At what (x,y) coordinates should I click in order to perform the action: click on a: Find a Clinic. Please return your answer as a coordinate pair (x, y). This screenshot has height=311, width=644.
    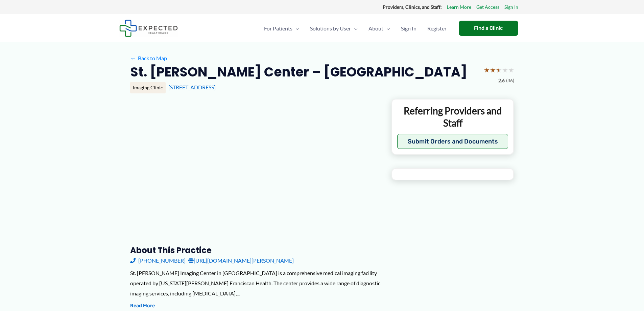
    Looking at the image, I should click on (488, 28).